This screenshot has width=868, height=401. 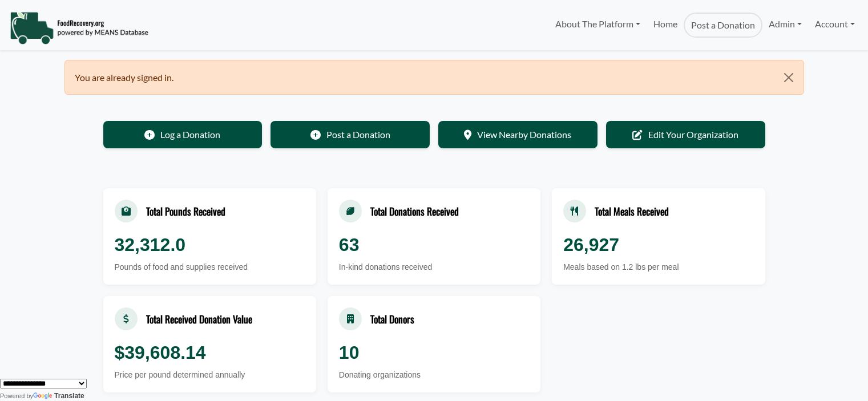 I want to click on div: Total Donations Received, so click(x=414, y=211).